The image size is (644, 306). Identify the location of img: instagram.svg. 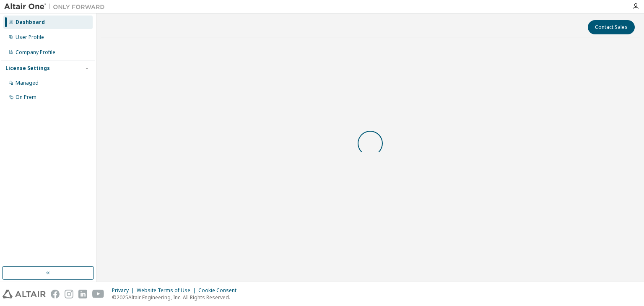
(69, 294).